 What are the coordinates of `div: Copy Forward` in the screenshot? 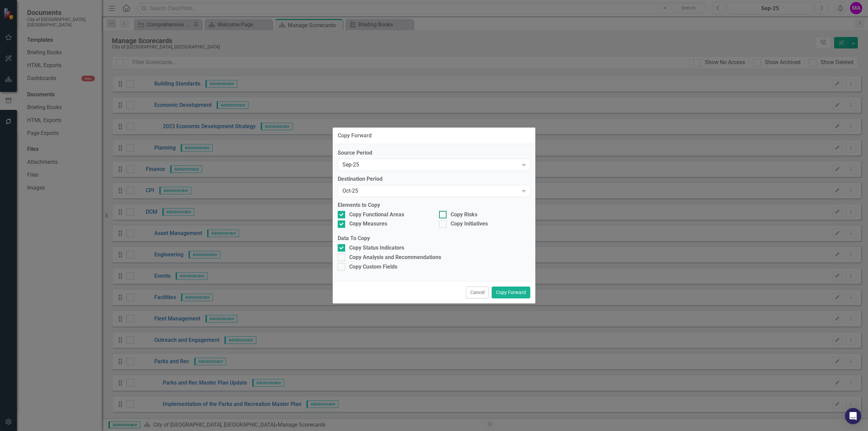 It's located at (355, 136).